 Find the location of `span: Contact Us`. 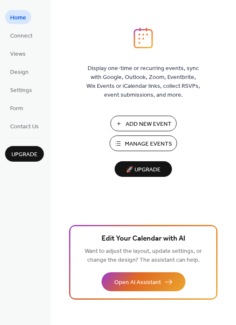

span: Contact Us is located at coordinates (24, 127).